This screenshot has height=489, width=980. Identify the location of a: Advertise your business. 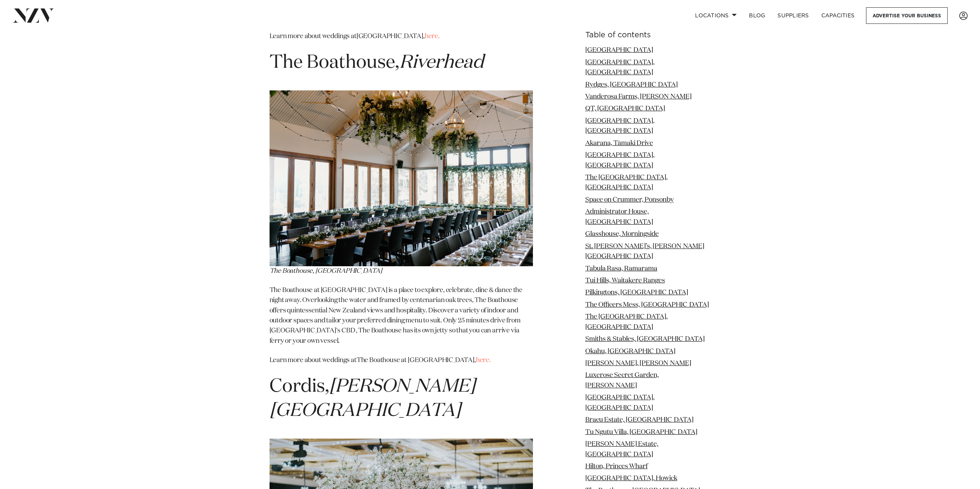
(907, 15).